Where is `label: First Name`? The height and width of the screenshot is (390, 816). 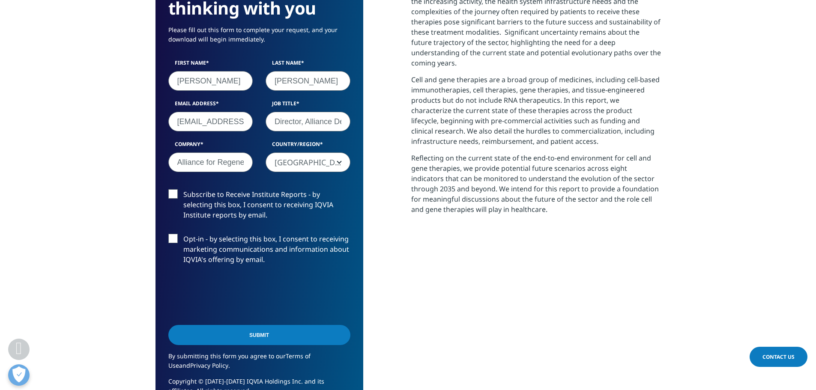 label: First Name is located at coordinates (211, 65).